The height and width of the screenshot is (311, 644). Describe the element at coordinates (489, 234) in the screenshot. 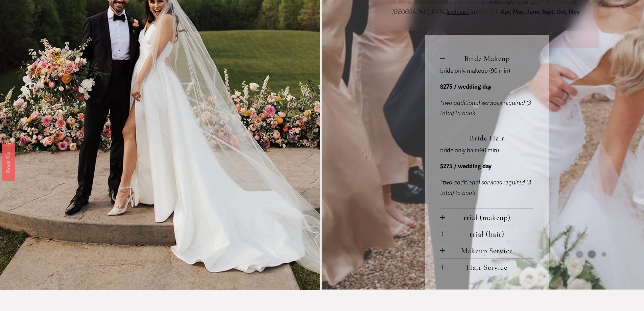

I see `span: trial (hair)` at that location.